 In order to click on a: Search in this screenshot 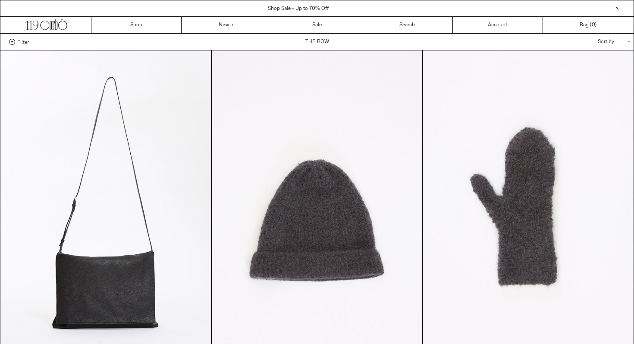, I will do `click(407, 25)`.